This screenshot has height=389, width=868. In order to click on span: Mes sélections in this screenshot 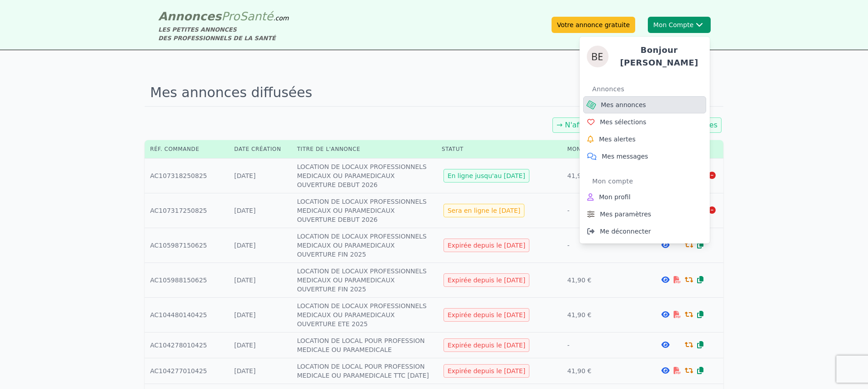, I will do `click(623, 122)`.